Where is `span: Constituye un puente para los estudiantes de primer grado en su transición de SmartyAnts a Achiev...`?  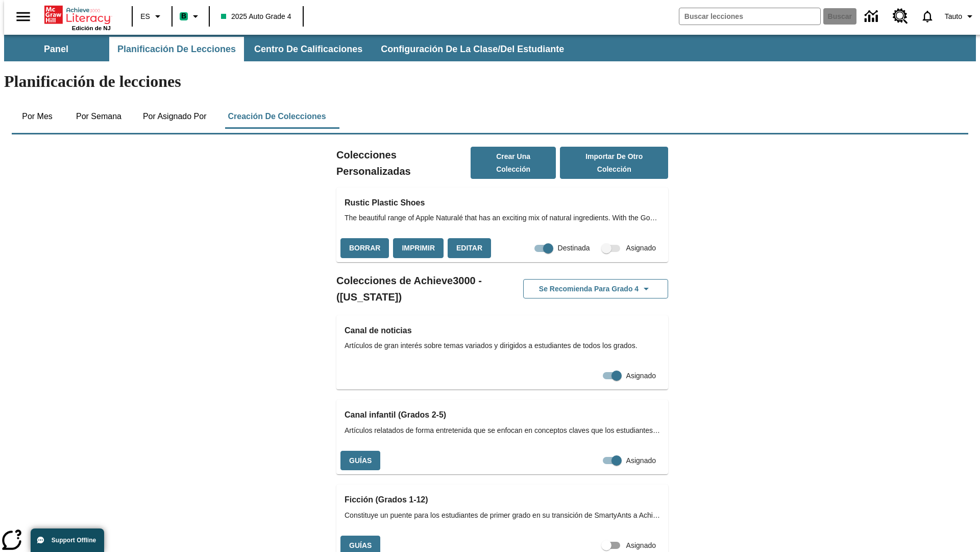 span: Constituye un puente para los estudiantes de primer grado en su transición de SmartyAnts a Achiev... is located at coordinates (502, 515).